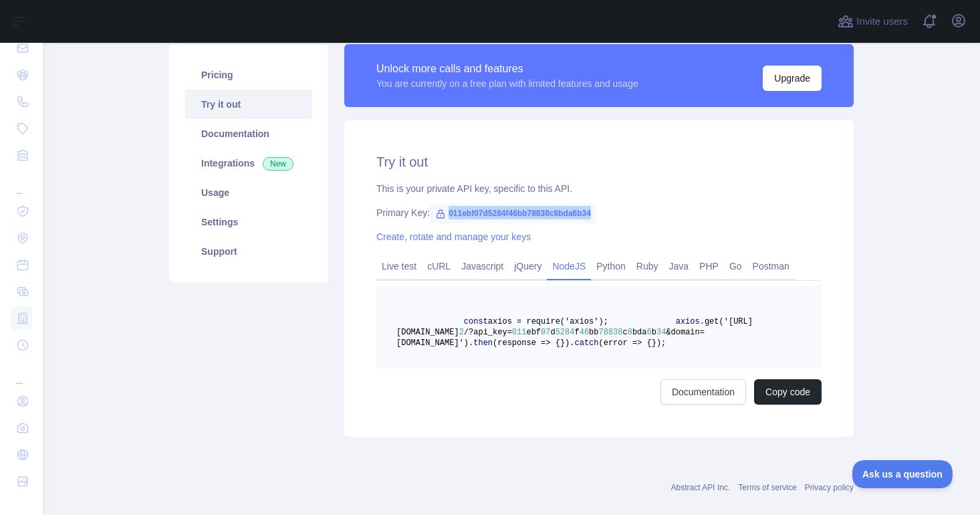 Image resolution: width=980 pixels, height=515 pixels. Describe the element at coordinates (482, 266) in the screenshot. I see `a: Javascript` at that location.